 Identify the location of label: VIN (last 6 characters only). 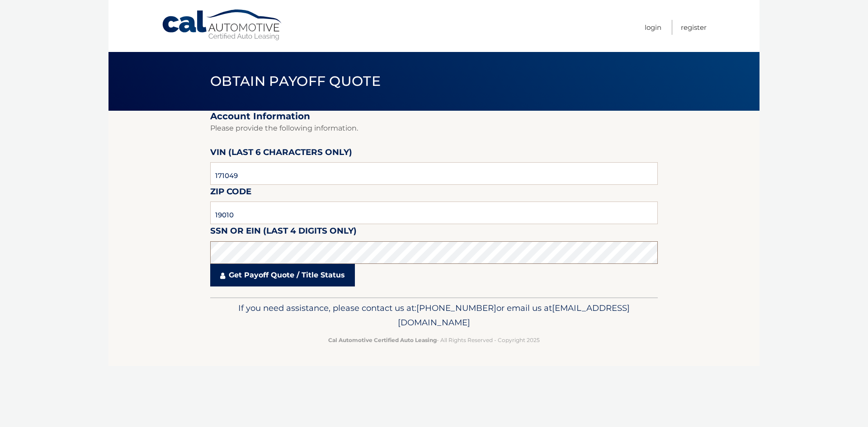
(281, 154).